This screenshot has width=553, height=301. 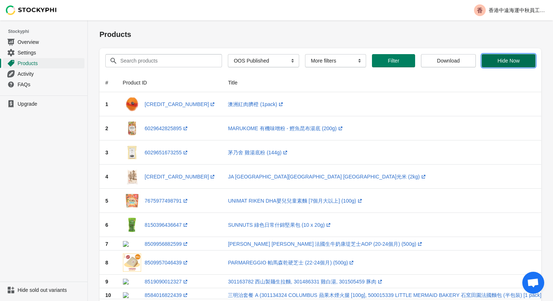 What do you see at coordinates (108, 295) in the screenshot?
I see `span: 10` at bounding box center [108, 295].